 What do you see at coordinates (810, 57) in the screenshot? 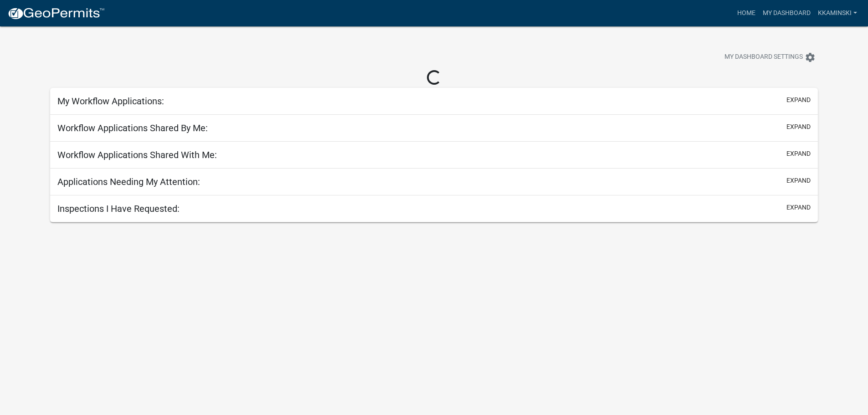
I see `i: settings` at bounding box center [810, 57].